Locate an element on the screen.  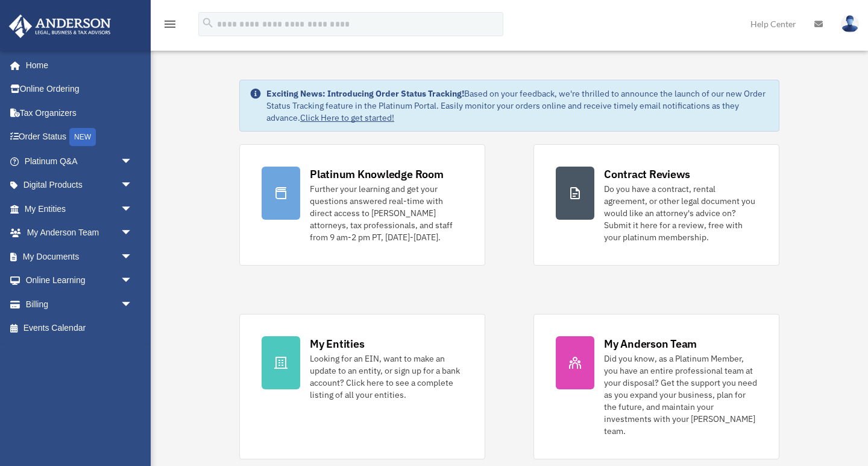
a: My Documentsarrow_drop_down is located at coordinates (79, 257).